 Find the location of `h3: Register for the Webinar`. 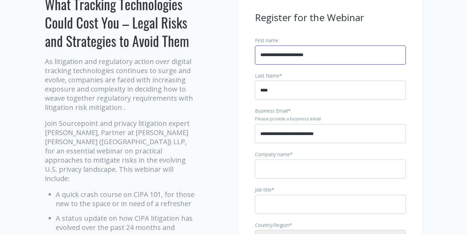

h3: Register for the Webinar is located at coordinates (330, 18).